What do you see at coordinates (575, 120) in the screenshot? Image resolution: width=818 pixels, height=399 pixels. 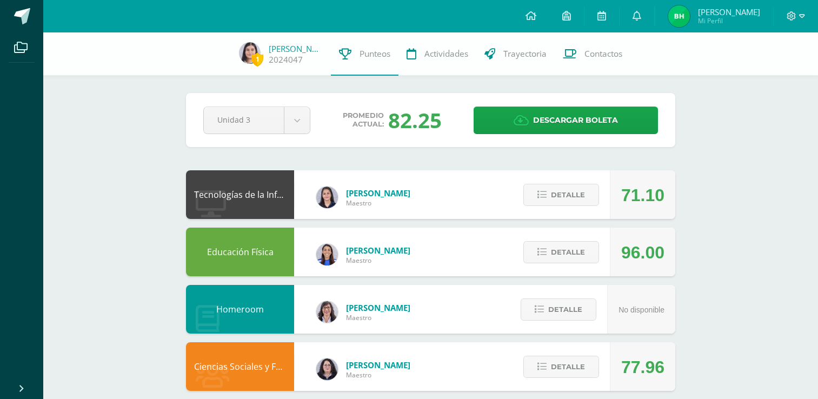 I see `span: Descargar boleta` at bounding box center [575, 120].